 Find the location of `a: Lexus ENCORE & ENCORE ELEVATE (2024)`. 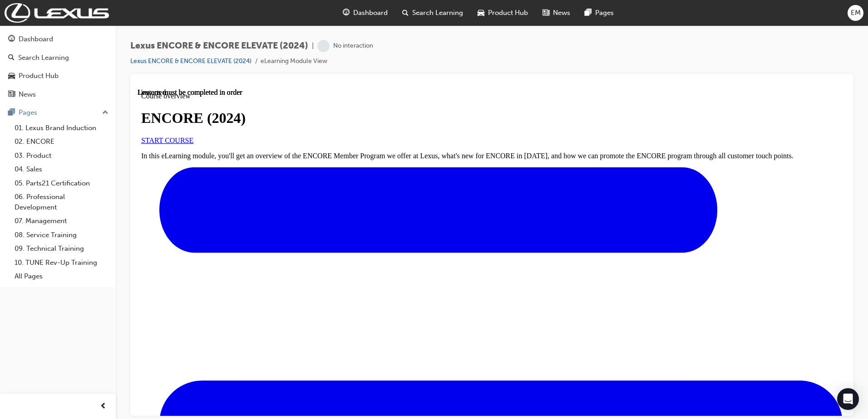

a: Lexus ENCORE & ENCORE ELEVATE (2024) is located at coordinates (191, 60).